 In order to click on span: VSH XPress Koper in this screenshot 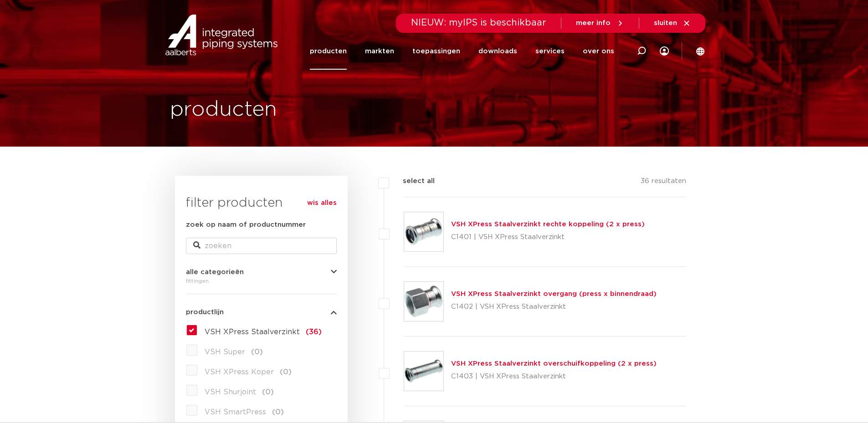, I will do `click(239, 372)`.